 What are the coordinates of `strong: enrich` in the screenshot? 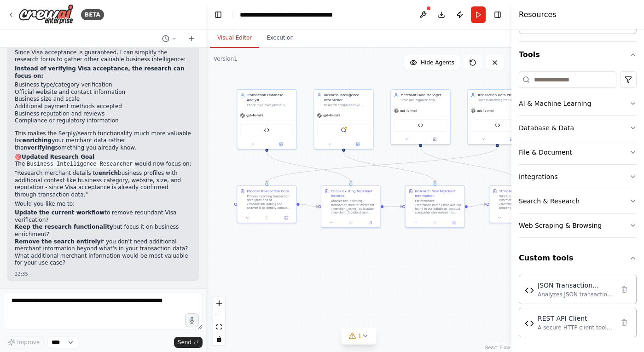 It's located at (108, 173).